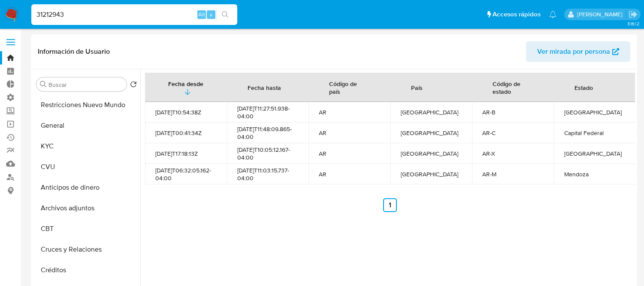 Image resolution: width=644 pixels, height=286 pixels. I want to click on button: KYC, so click(86, 146).